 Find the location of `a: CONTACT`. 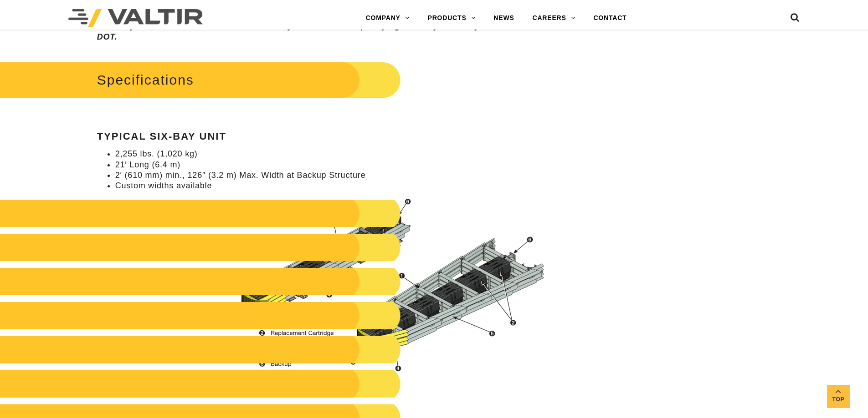

a: CONTACT is located at coordinates (609, 19).